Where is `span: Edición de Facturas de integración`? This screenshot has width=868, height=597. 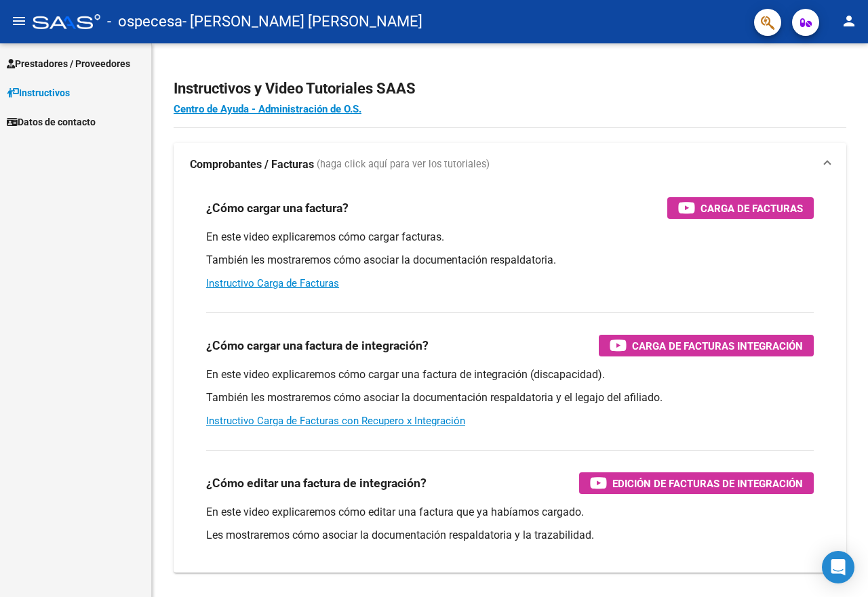 span: Edición de Facturas de integración is located at coordinates (708, 484).